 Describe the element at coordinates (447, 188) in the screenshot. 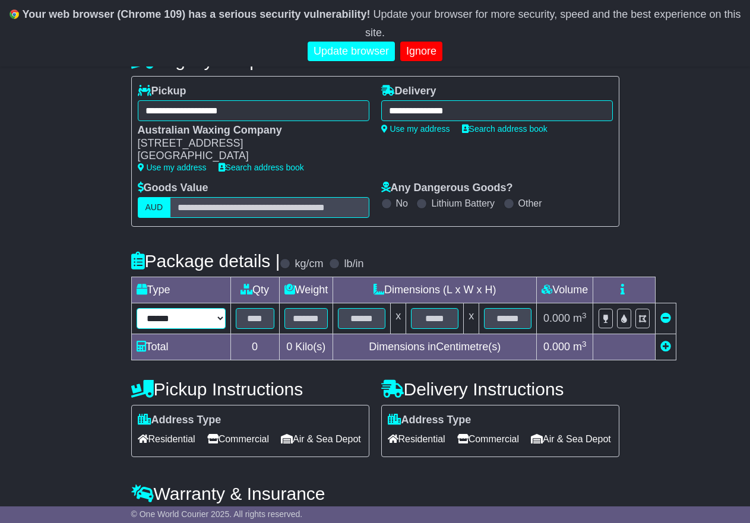

I see `label: Any Dangerous Goods?` at that location.